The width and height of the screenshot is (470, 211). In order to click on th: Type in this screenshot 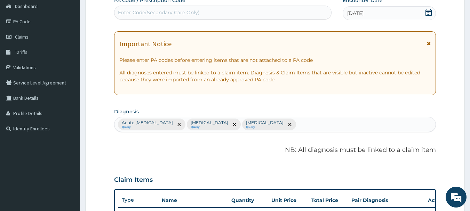, I will do `click(138, 200)`.